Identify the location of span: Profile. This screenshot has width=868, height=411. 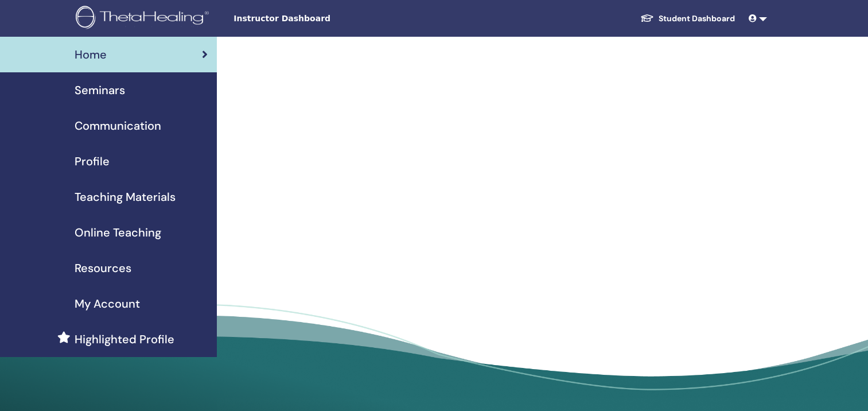
(92, 161).